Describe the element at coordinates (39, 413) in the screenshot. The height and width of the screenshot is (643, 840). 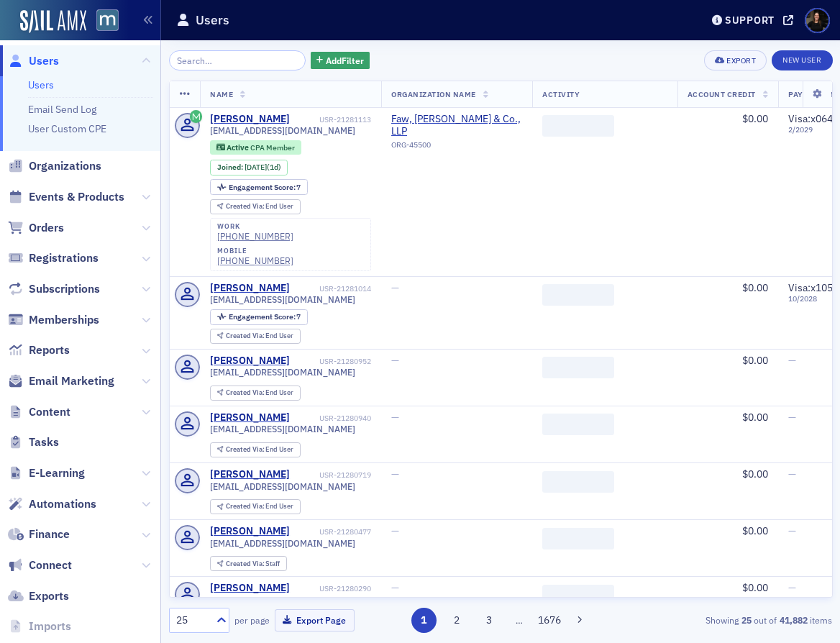
I see `a: Content` at that location.